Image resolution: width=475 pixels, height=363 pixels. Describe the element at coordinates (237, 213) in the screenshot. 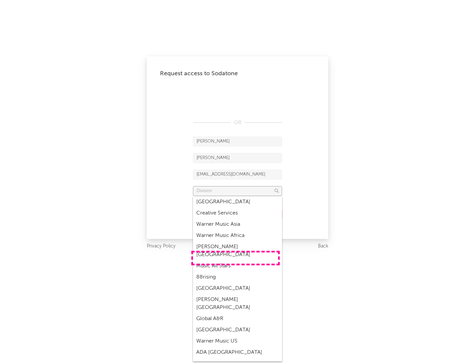

I see `div: Creative Services` at that location.